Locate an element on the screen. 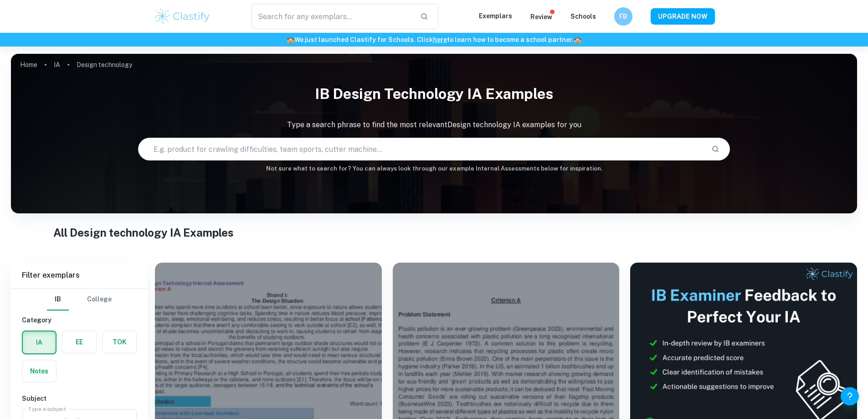  button: EE is located at coordinates (79, 342).